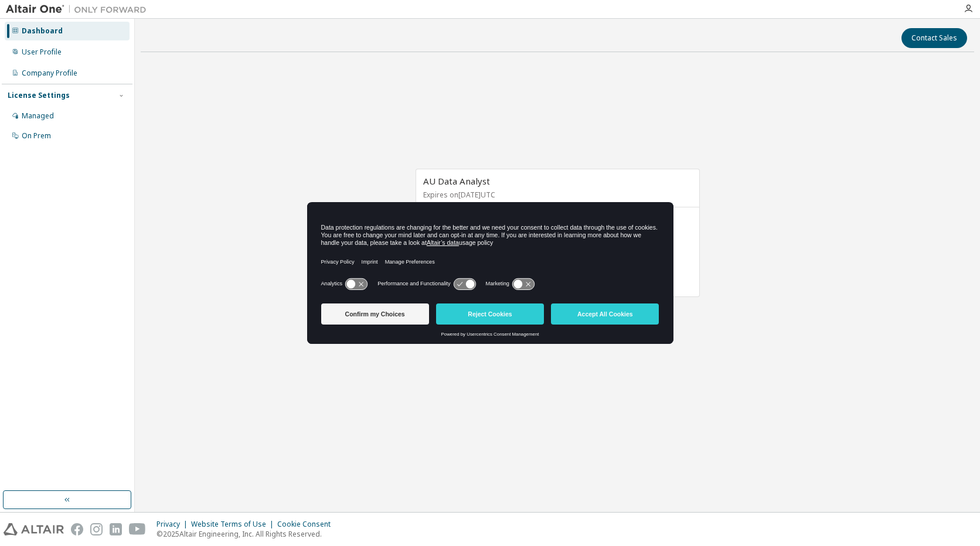 This screenshot has height=546, width=980. I want to click on div: Privacy, so click(173, 524).